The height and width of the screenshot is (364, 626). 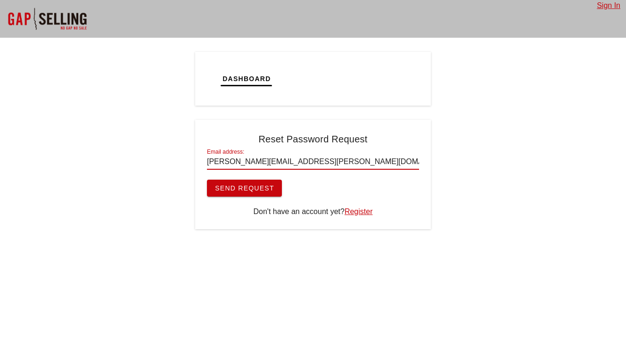 What do you see at coordinates (313, 139) in the screenshot?
I see `h4: Reset Password Request` at bounding box center [313, 139].